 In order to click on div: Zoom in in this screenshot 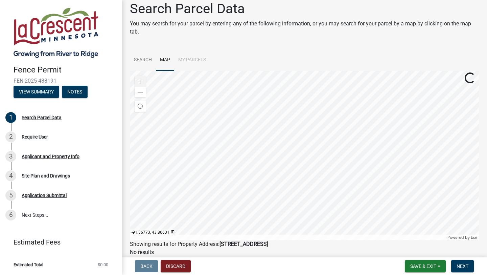, I will do `click(140, 81)`.